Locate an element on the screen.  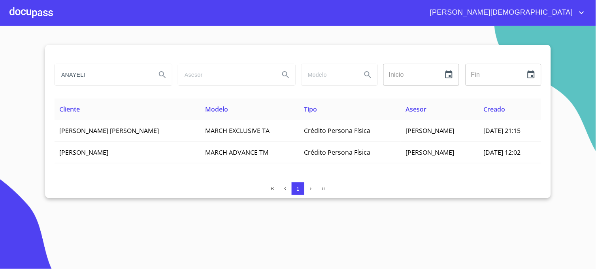
span: Modelo is located at coordinates (217, 109).